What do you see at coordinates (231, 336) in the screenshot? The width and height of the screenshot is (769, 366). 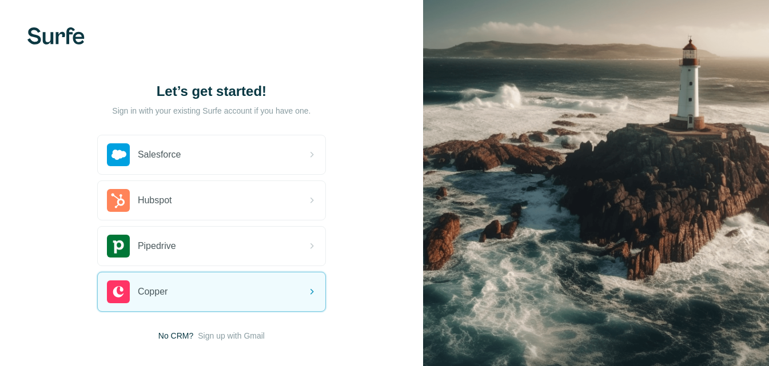 I see `button: Sign up with Gmail` at bounding box center [231, 336].